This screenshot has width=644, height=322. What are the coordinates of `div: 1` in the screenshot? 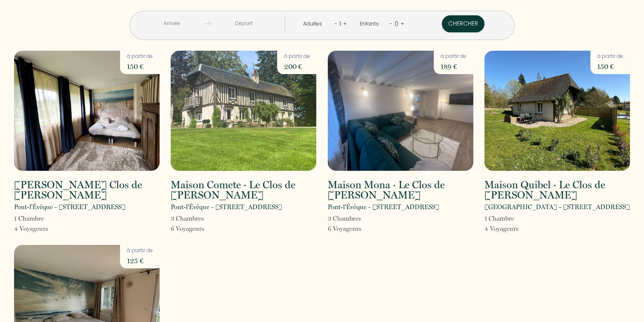 It's located at (340, 24).